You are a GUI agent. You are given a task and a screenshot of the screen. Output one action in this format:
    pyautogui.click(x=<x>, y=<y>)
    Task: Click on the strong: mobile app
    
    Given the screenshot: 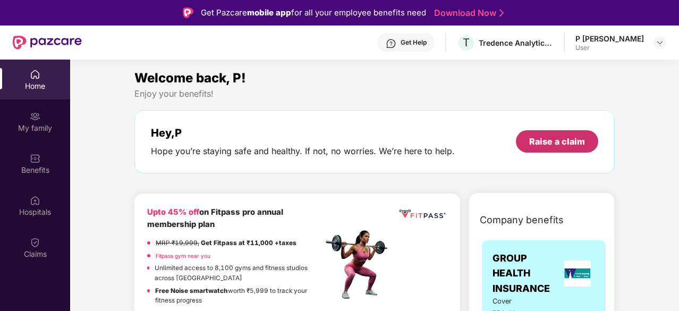 What is the action you would take?
    pyautogui.click(x=269, y=12)
    